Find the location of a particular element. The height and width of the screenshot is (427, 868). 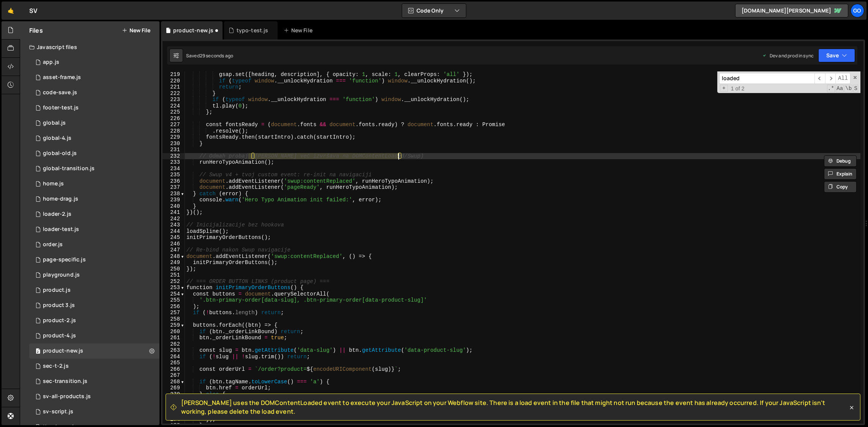

div: 232 is located at coordinates (174, 156).